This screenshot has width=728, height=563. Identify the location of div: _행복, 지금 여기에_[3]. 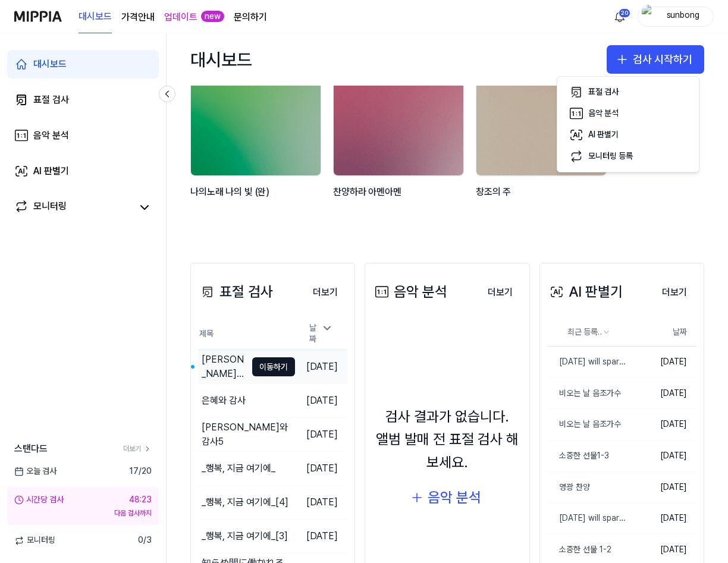
(244, 536).